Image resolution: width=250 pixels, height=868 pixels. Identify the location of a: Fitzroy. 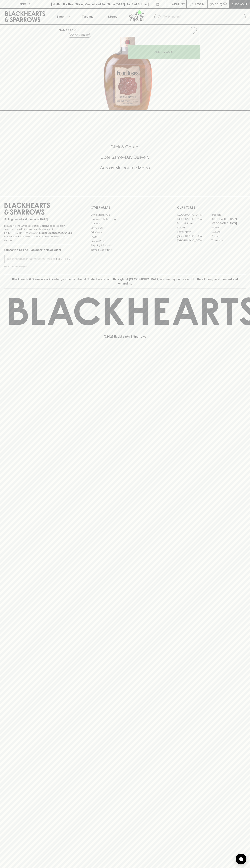
(229, 228).